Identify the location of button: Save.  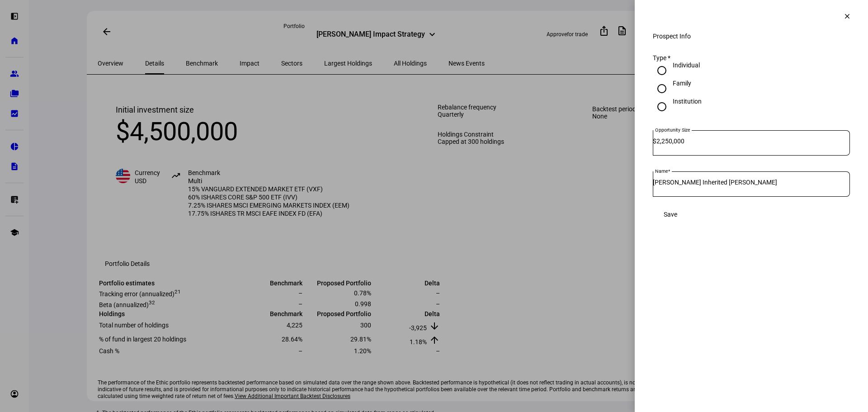
(671, 214).